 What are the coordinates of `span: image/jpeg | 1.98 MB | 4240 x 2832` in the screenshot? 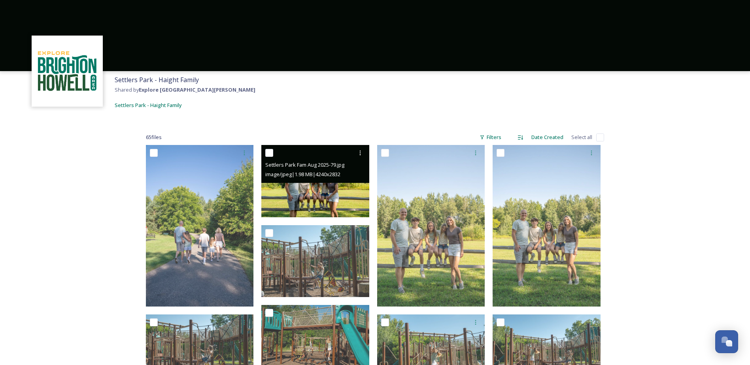 It's located at (303, 174).